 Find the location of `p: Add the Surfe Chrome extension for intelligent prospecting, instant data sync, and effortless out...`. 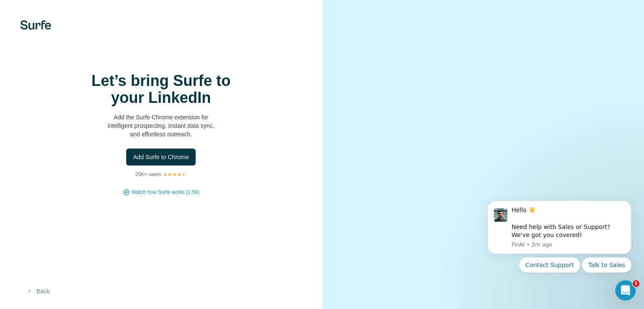

p: Add the Surfe Chrome extension for intelligent prospecting, instant data sync, and effortless out... is located at coordinates (161, 126).